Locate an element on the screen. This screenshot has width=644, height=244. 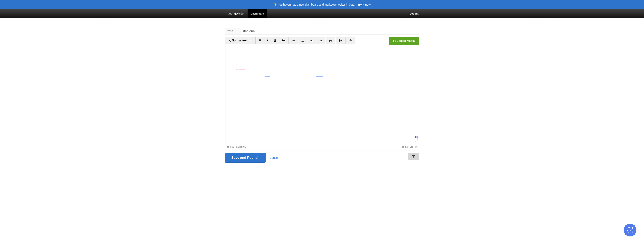
a: Logout is located at coordinates (414, 14).